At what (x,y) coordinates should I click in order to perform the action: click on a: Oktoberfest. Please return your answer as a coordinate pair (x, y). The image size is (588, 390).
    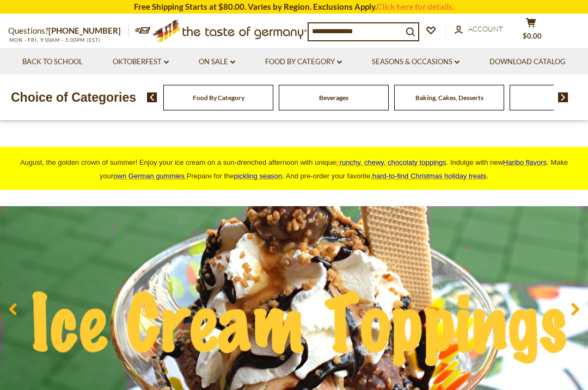
    Looking at the image, I should click on (140, 62).